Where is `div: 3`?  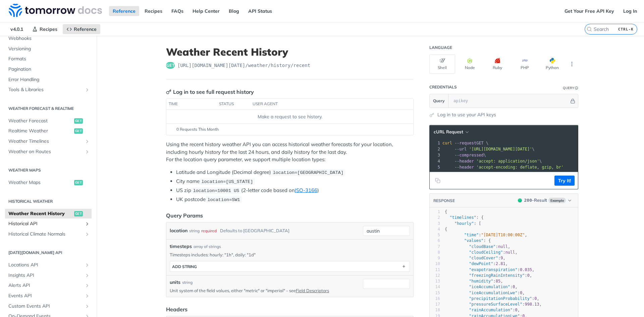 div: 3 is located at coordinates (436, 155).